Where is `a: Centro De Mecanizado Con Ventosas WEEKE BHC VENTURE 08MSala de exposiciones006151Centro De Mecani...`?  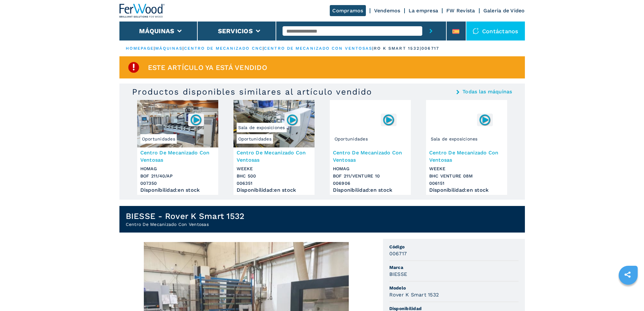 a: Centro De Mecanizado Con Ventosas WEEKE BHC VENTURE 08MSala de exposiciones006151Centro De Mecani... is located at coordinates (467, 147).